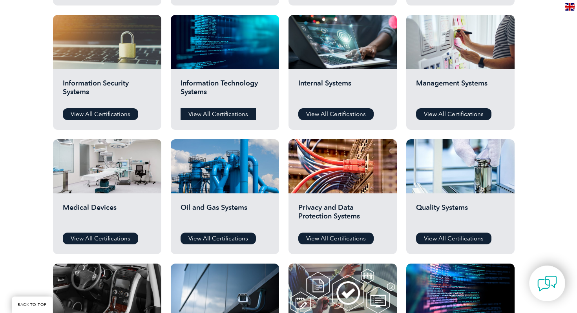 This screenshot has height=313, width=577. Describe the element at coordinates (460, 91) in the screenshot. I see `h2: Management Systems` at that location.